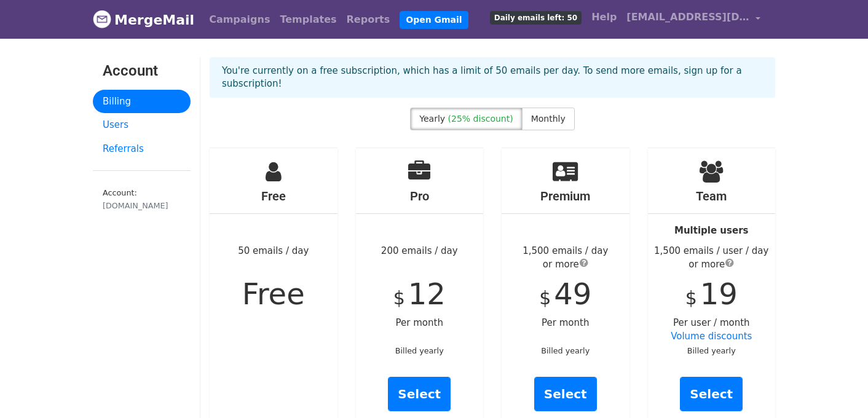 The image size is (868, 418). I want to click on h4: Free, so click(273, 196).